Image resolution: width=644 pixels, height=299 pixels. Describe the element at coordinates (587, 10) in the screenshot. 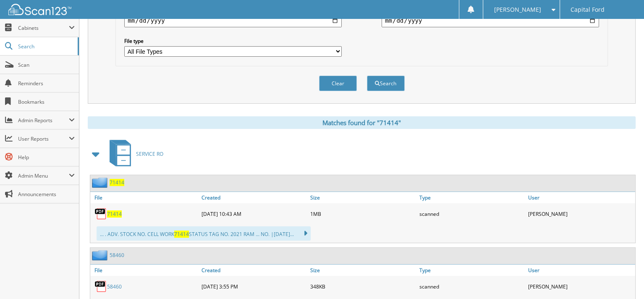

I see `span: Capital Ford` at that location.